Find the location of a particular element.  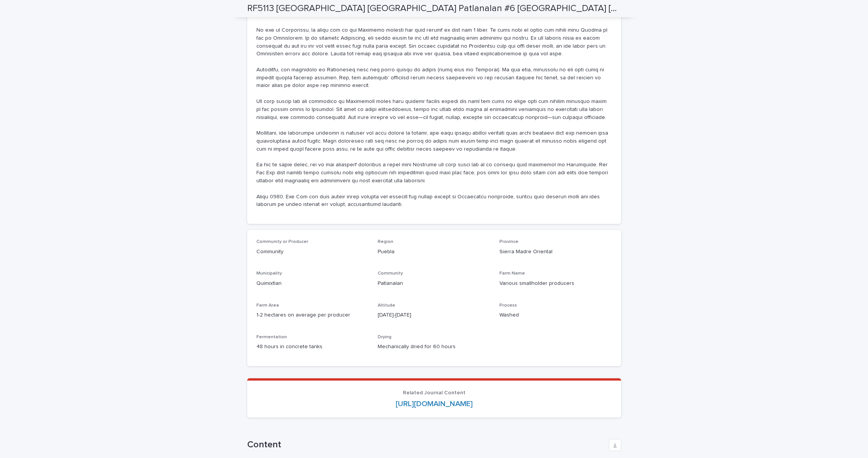

span: Region is located at coordinates (385, 242).